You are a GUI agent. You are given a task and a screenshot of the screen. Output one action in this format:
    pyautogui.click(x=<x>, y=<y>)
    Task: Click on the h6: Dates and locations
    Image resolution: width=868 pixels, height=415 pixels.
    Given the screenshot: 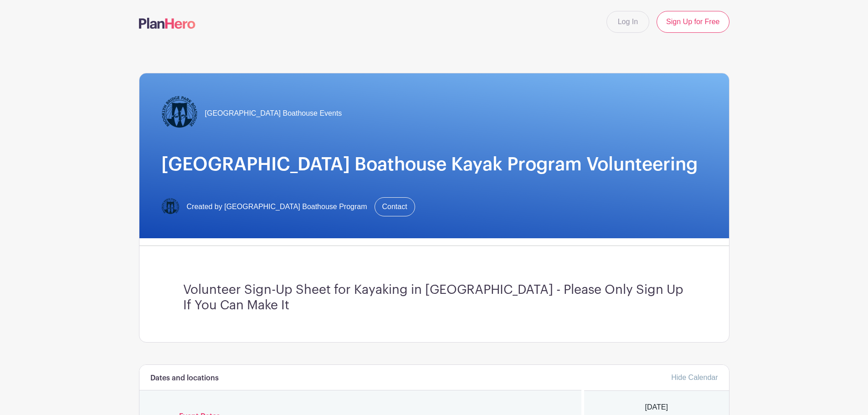 What is the action you would take?
    pyautogui.click(x=184, y=378)
    